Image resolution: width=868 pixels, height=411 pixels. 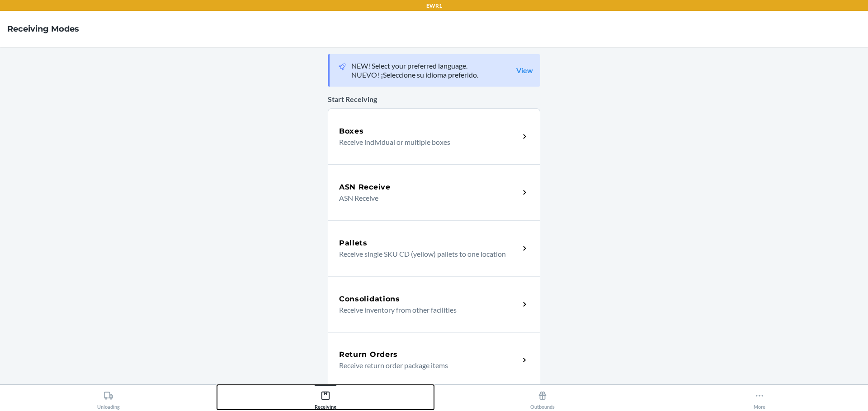 I want to click on p: Start Receiving, so click(x=434, y=100).